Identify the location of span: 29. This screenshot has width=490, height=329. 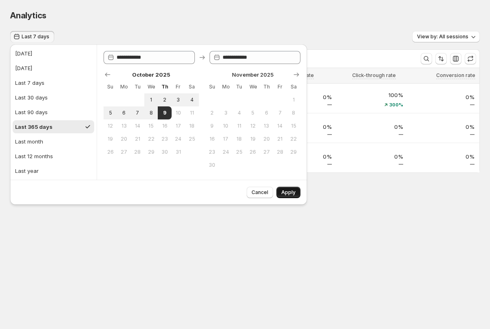
(294, 152).